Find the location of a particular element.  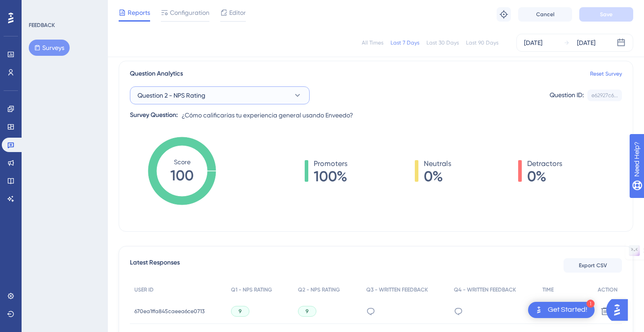

span: Latest Responses is located at coordinates (155, 266).